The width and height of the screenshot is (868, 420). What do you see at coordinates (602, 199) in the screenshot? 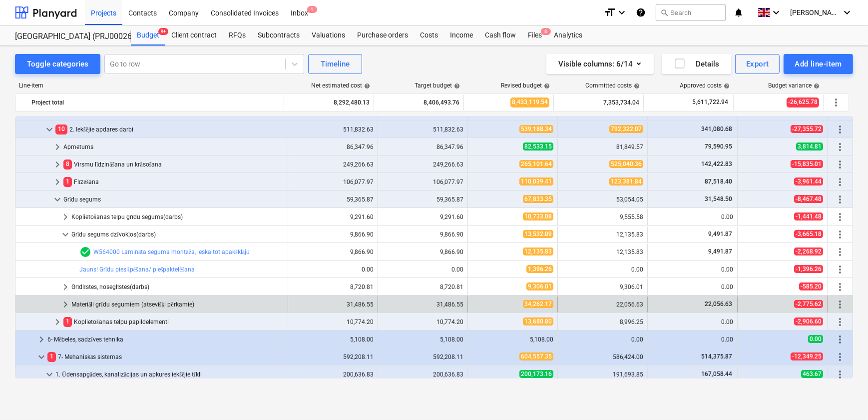
I see `div: 53,054.05` at bounding box center [602, 199].